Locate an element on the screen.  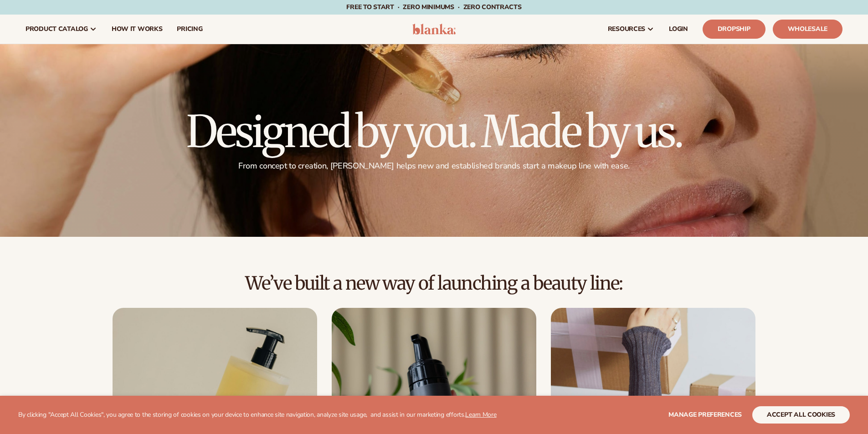
a: Wholesale is located at coordinates (807, 29).